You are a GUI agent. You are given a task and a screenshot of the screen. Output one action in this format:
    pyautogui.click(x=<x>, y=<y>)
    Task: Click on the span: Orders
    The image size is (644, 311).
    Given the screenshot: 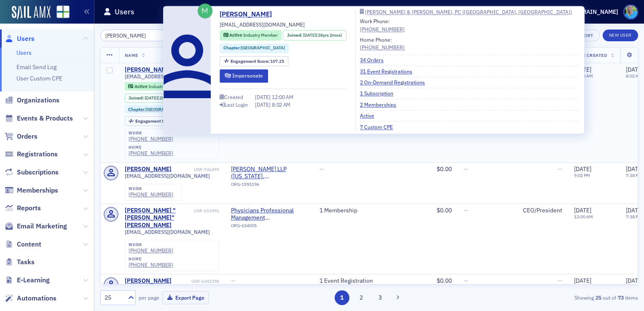 What is the action you would take?
    pyautogui.click(x=27, y=137)
    